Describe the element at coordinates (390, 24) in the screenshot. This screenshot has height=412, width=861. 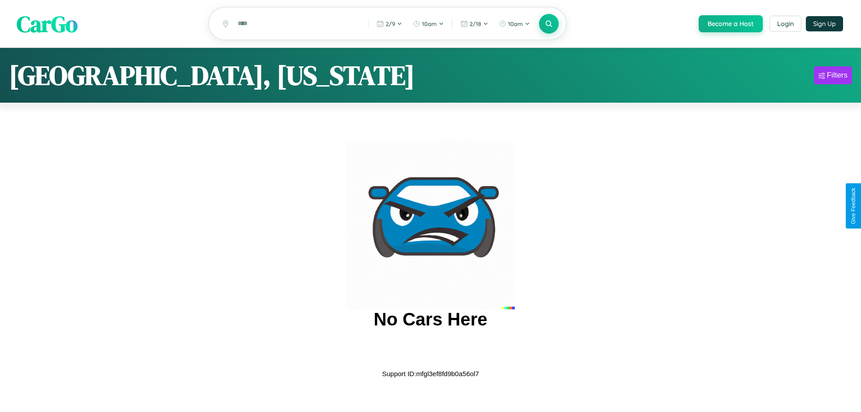
I see `span: 2 / 9` at that location.